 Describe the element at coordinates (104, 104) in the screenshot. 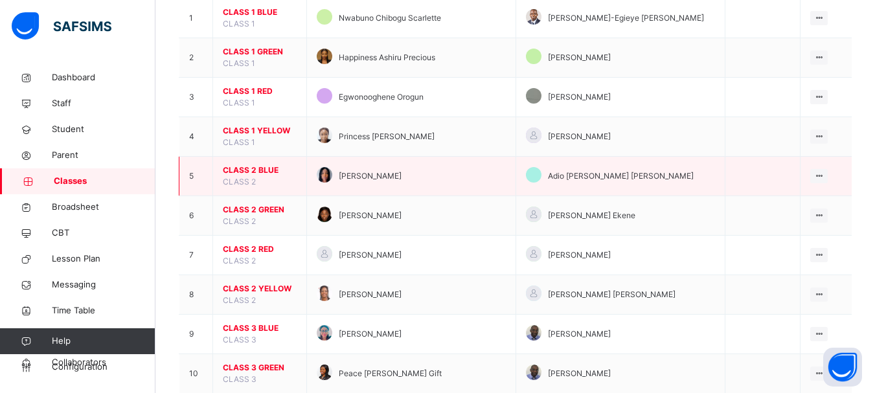

I see `span: Staff` at that location.